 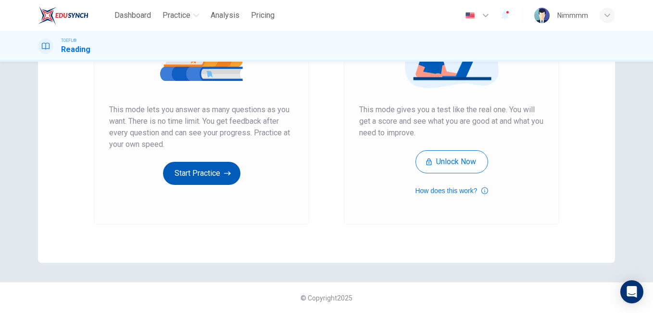 What do you see at coordinates (452, 121) in the screenshot?
I see `span: This mode gives you a test like the real one. You will get a score and see what you are good at a...` at bounding box center [452, 121].